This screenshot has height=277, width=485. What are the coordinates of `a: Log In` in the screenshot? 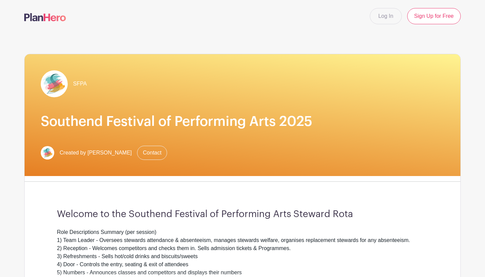 It's located at (385, 16).